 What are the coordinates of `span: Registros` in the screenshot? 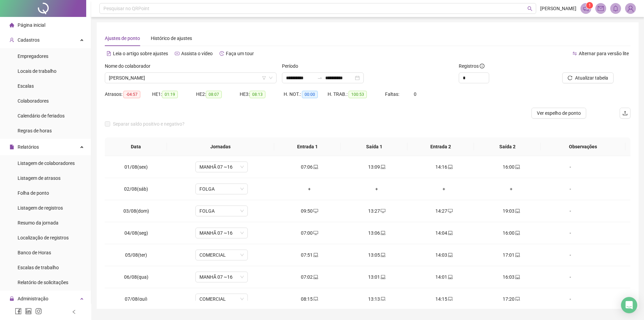 It's located at (472, 66).